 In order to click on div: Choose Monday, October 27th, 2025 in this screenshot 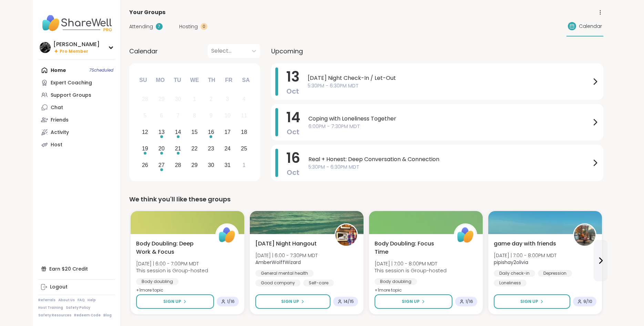, I will do `click(161, 165)`.